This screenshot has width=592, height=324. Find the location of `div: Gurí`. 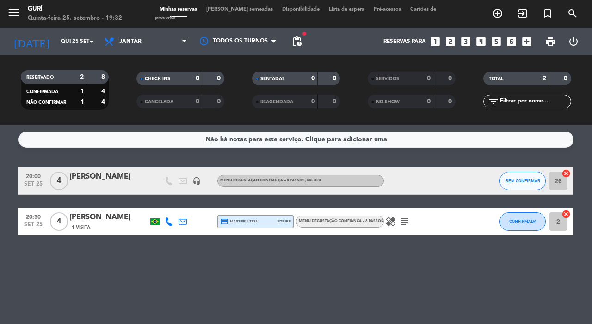

div: Gurí is located at coordinates (75, 9).